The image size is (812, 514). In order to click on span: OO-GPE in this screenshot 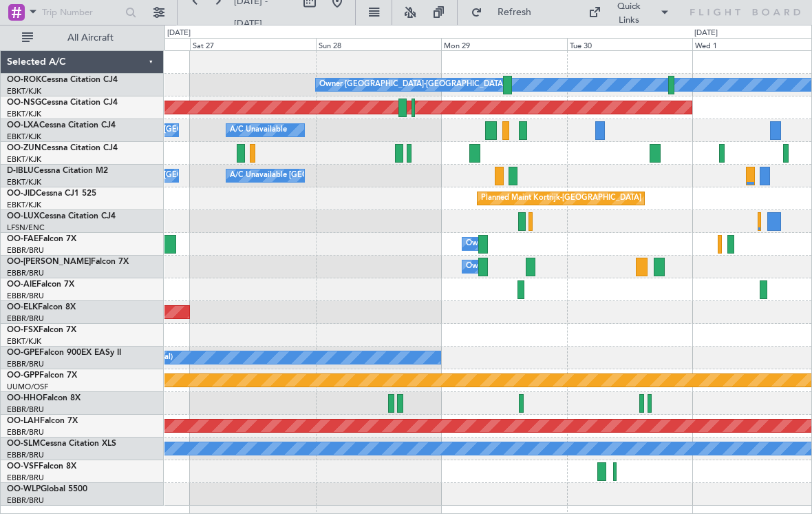, I will do `click(23, 353)`.